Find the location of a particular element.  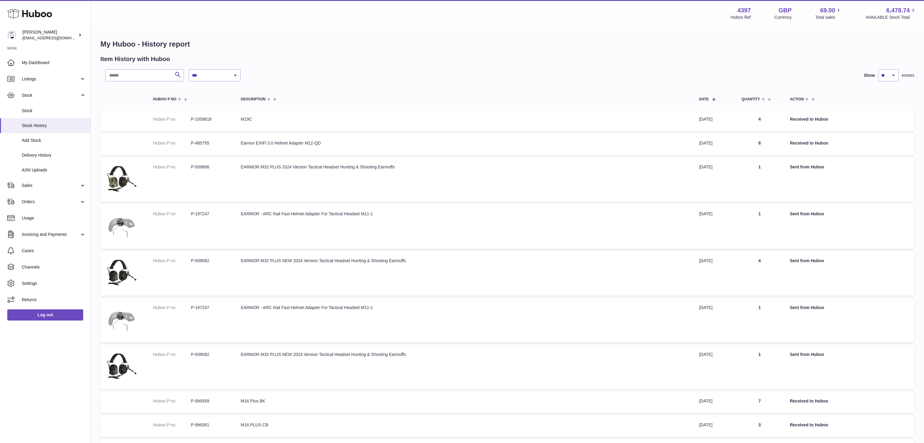

a: Log out is located at coordinates (45, 315).